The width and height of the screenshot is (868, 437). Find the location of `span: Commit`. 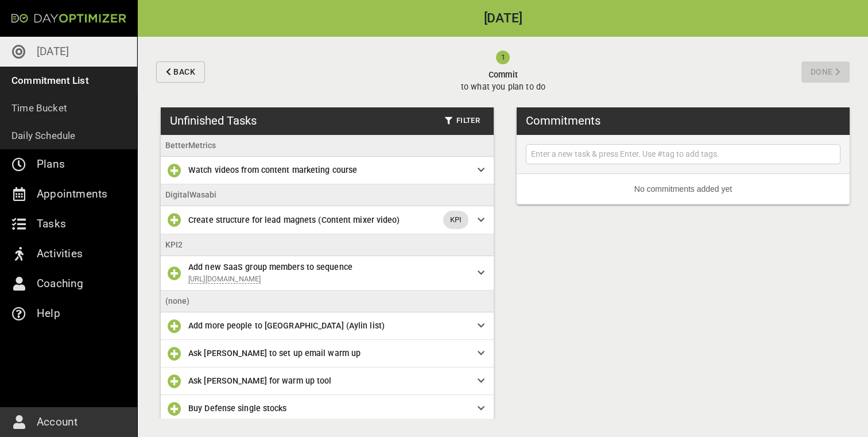

span: Commit is located at coordinates (503, 75).